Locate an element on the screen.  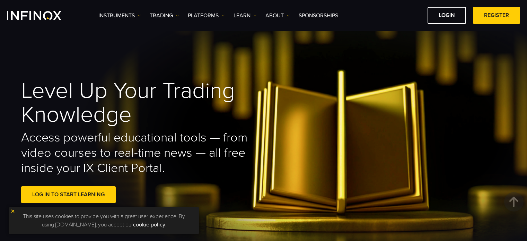
h1: Level Up Your Trading Knowledge is located at coordinates (138, 103).